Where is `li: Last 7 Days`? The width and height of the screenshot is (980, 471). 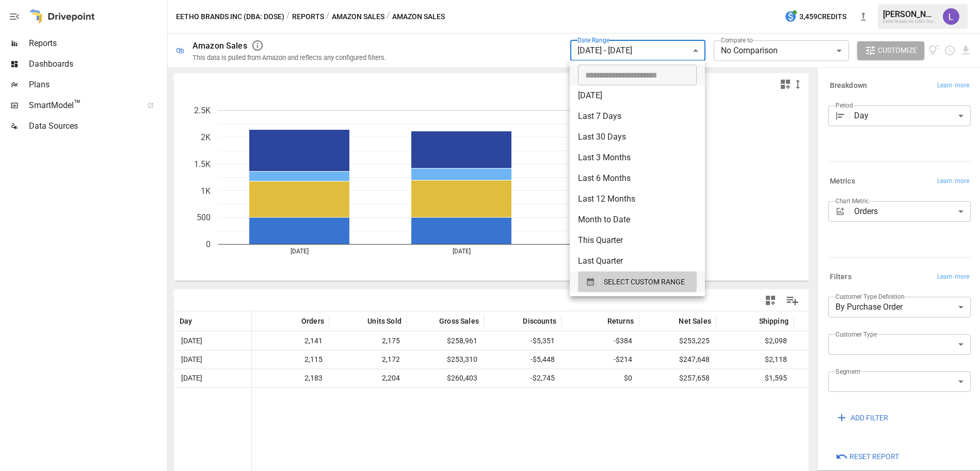 li: Last 7 Days is located at coordinates (638, 116).